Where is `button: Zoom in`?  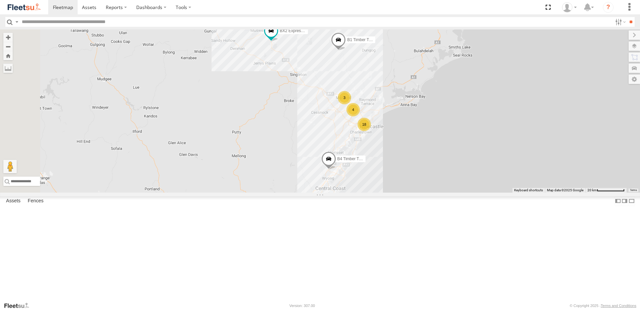 button: Zoom in is located at coordinates (8, 37).